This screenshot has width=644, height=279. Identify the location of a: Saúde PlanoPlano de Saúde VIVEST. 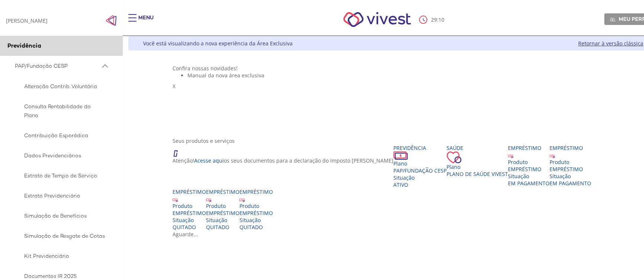
(477, 161).